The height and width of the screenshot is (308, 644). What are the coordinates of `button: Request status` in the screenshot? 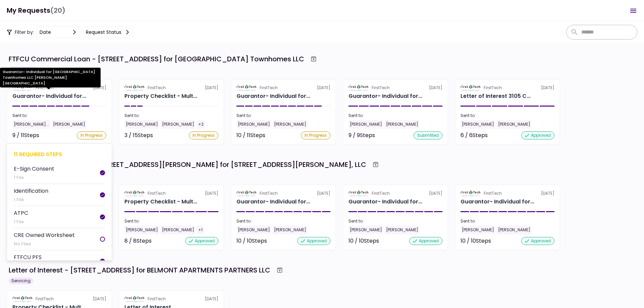 It's located at (108, 32).